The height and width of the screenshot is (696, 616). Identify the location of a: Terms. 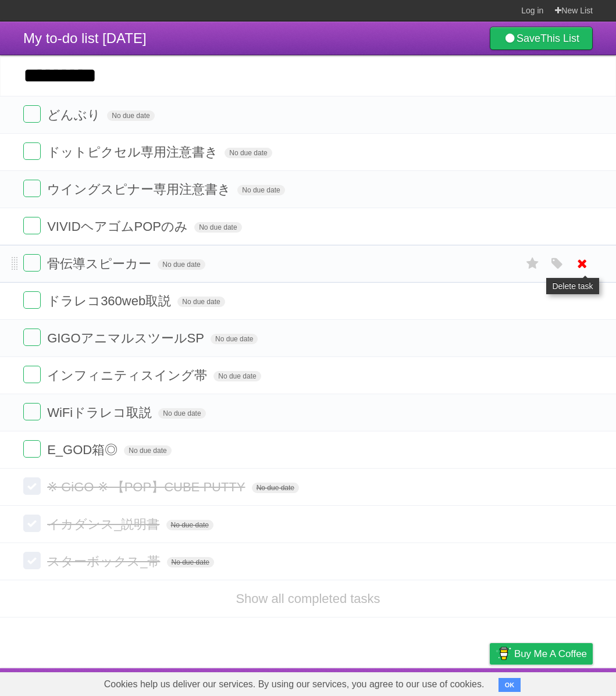
(448, 682).